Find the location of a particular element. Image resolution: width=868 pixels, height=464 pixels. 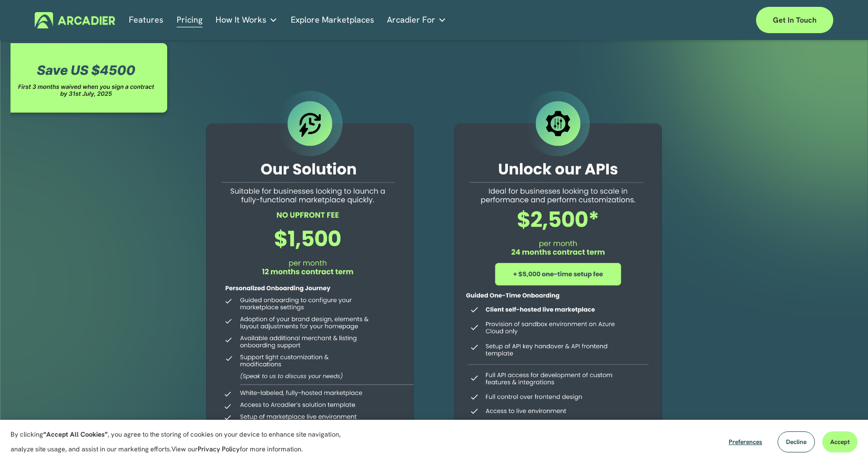

button: Accept is located at coordinates (839, 442).